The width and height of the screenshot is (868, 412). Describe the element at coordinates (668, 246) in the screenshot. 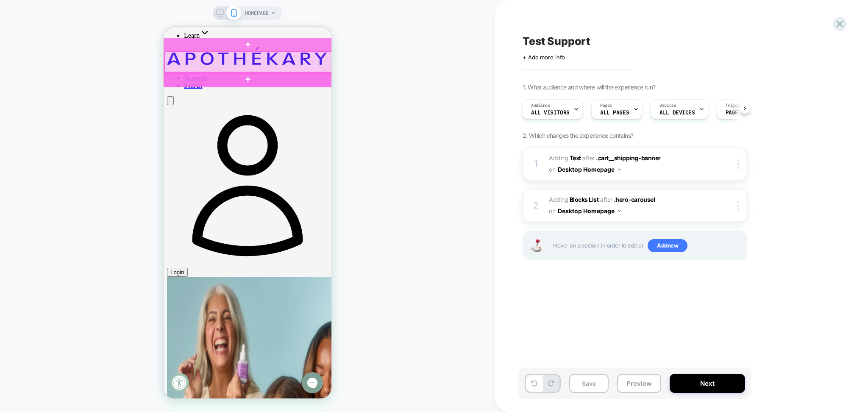

I see `span: Add new` at that location.